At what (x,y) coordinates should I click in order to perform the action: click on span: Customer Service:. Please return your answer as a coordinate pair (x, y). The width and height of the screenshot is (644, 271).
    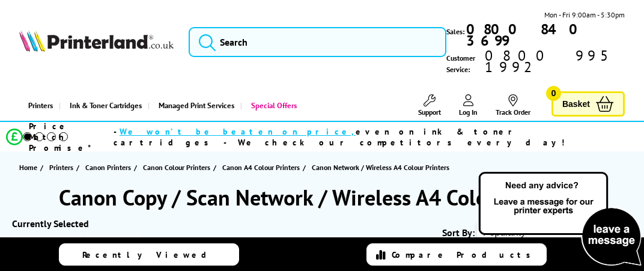
    Looking at the image, I should click on (535, 62).